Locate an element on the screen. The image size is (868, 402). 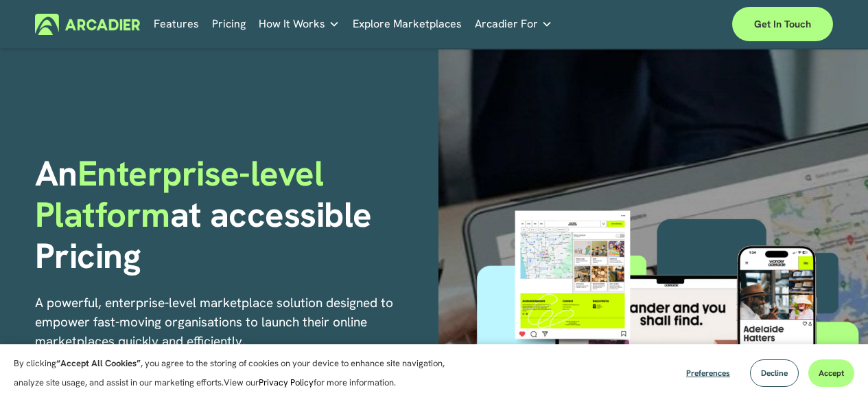
p: By clicking , you agree to the storing of cookies on your device to enhance site navigation, anal... is located at coordinates (237, 373).